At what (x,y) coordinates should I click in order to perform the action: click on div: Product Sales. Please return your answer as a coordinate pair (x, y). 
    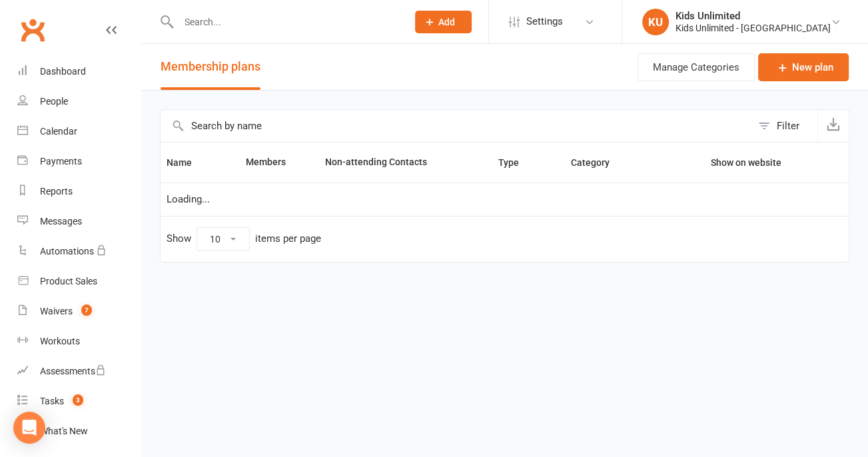
    Looking at the image, I should click on (69, 281).